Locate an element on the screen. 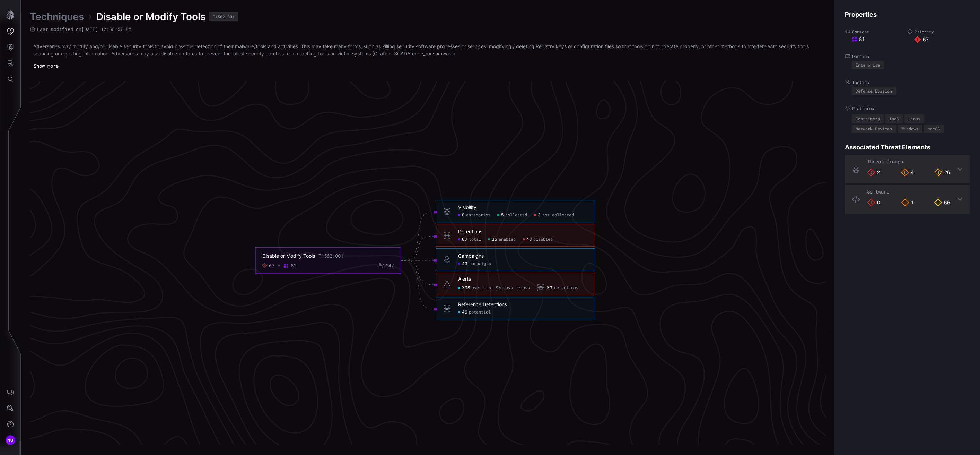  div: Enterprise is located at coordinates (868, 65).